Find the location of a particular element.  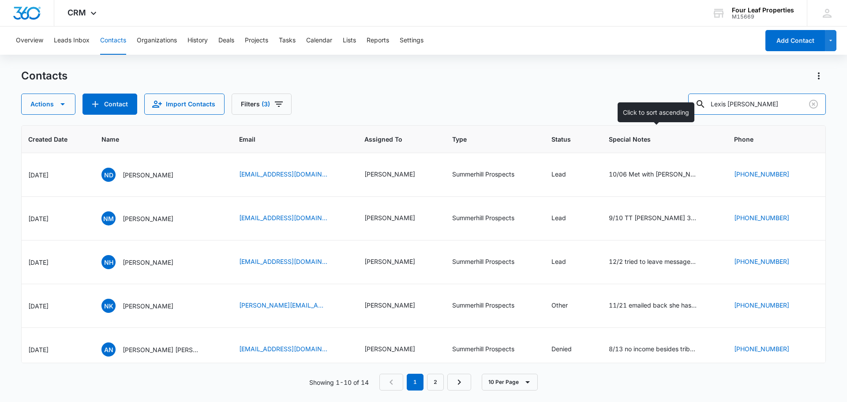

div: Phone - (231) 878-2655 - Select to Edit Field is located at coordinates (769, 175).